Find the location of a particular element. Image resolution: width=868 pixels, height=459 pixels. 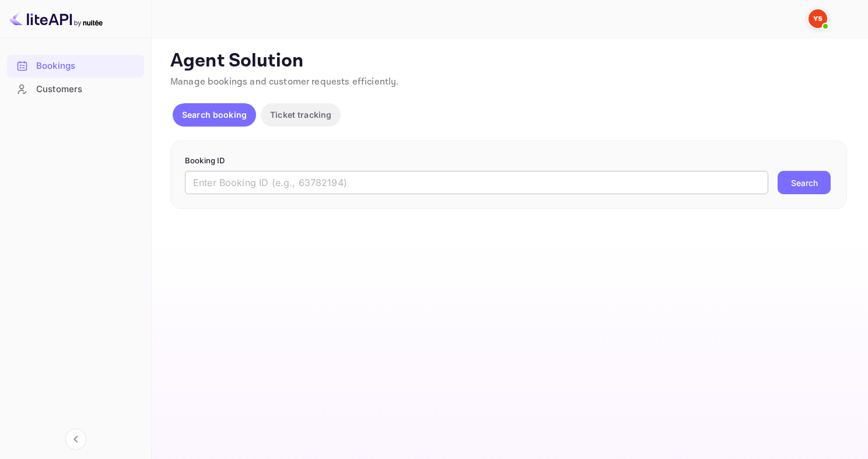

input: Enter Booking ID (e.g., 63782194) is located at coordinates (477, 182).